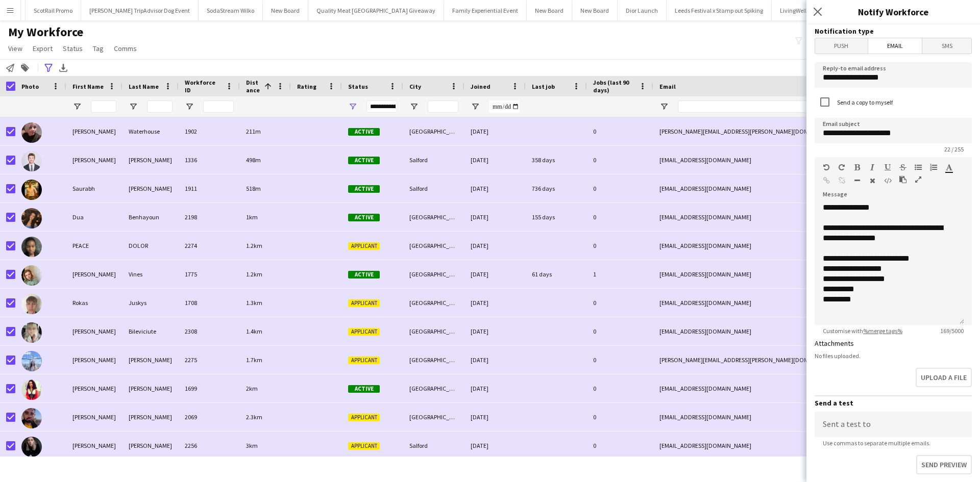 Image resolution: width=980 pixels, height=482 pixels. Describe the element at coordinates (434, 188) in the screenshot. I see `div: Salford` at that location.